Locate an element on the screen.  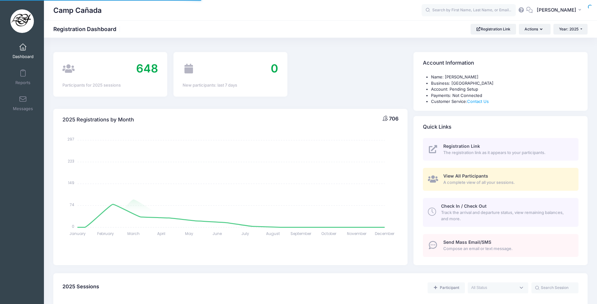
tspan: September is located at coordinates (301, 233).